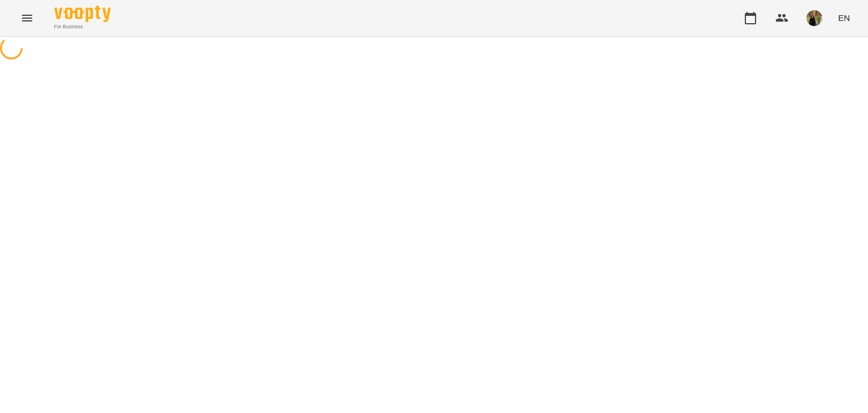 The width and height of the screenshot is (868, 413). What do you see at coordinates (814, 18) in the screenshot?
I see `img: 11bdc30bc38fc15eaf43a2d8c1dccd93.jpg` at bounding box center [814, 18].